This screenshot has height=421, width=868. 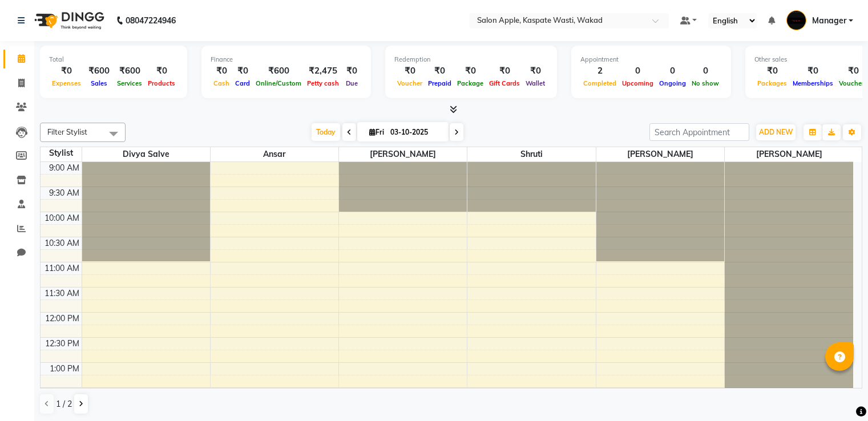 I want to click on span: Fri, so click(x=377, y=131).